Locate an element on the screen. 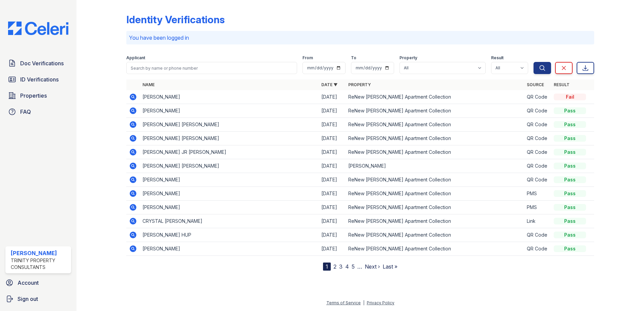 This screenshot has width=644, height=311. td: Link is located at coordinates (537, 221).